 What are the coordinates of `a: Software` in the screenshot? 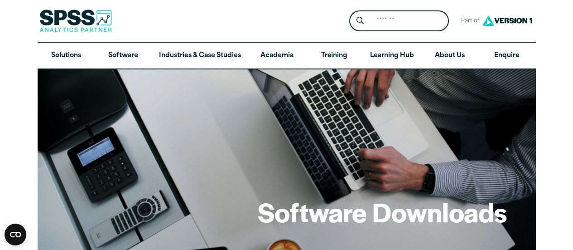 It's located at (123, 56).